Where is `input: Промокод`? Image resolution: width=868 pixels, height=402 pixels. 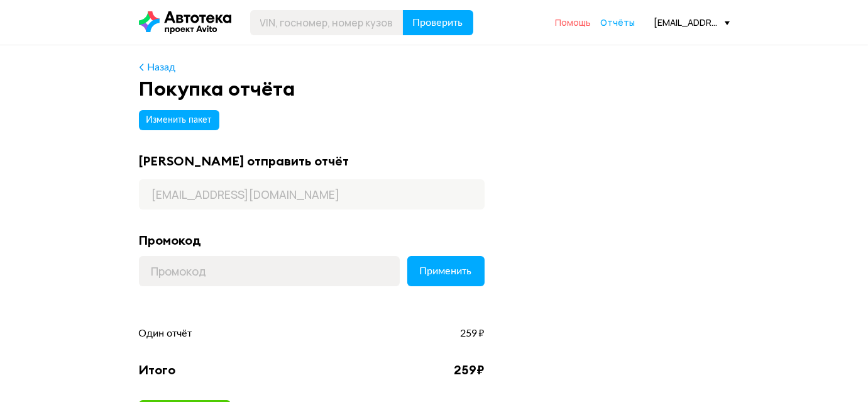 input: Промокод is located at coordinates (269, 271).